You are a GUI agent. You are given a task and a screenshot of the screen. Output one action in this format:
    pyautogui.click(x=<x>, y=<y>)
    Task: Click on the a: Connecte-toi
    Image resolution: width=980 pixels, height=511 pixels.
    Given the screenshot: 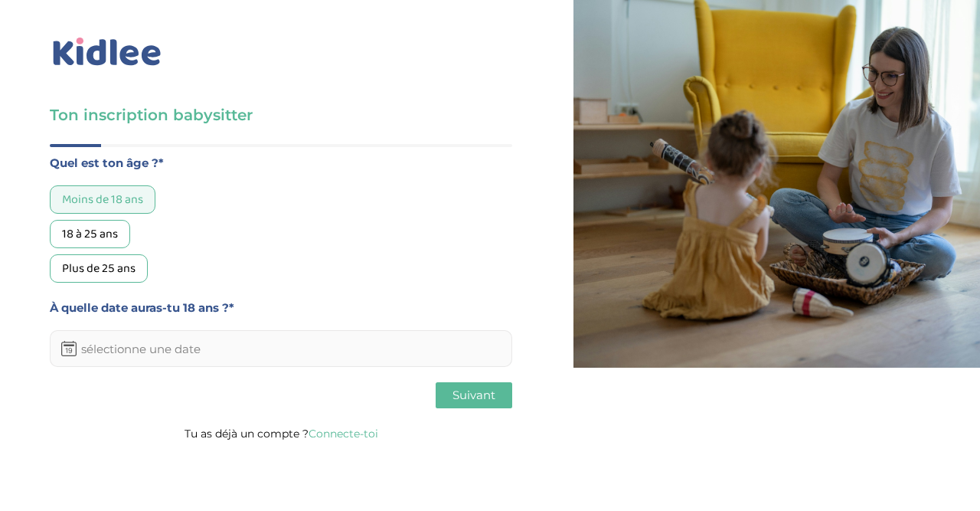 What is the action you would take?
    pyautogui.click(x=343, y=434)
    